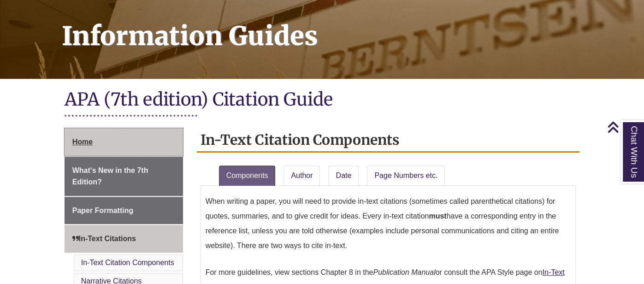 The width and height of the screenshot is (644, 284). I want to click on a: Back to Top, so click(624, 127).